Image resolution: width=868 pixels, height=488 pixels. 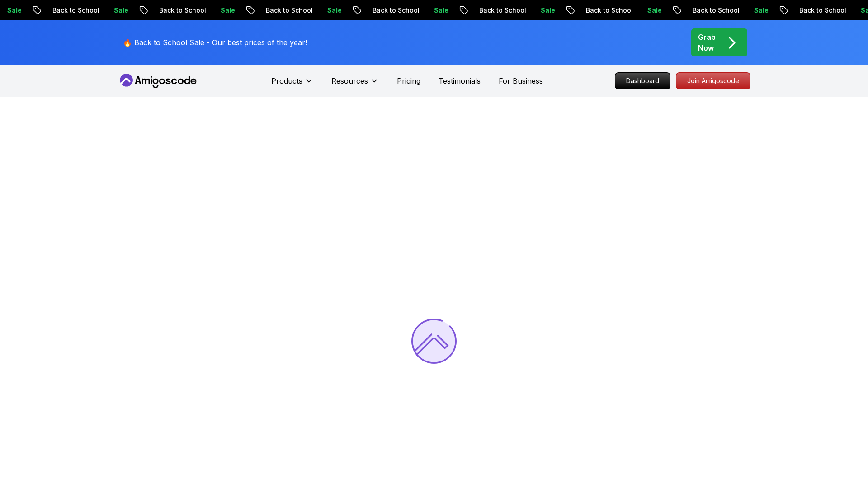 I want to click on p: 🔥 Back to School Sale - Our best prices of the year!, so click(x=215, y=43).